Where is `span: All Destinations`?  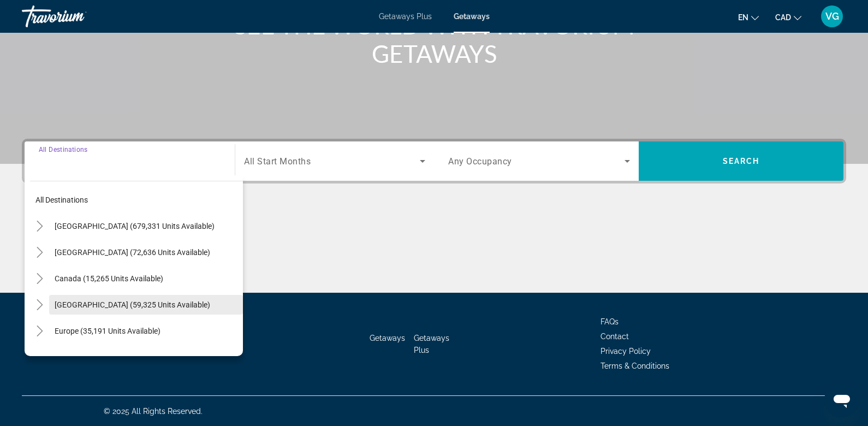 span: All Destinations is located at coordinates (63, 149).